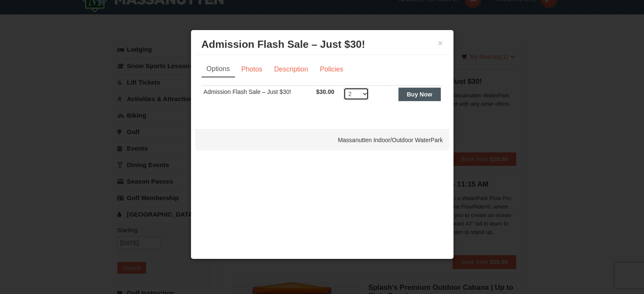 Image resolution: width=644 pixels, height=294 pixels. What do you see at coordinates (331, 69) in the screenshot?
I see `a: Policies` at bounding box center [331, 69].